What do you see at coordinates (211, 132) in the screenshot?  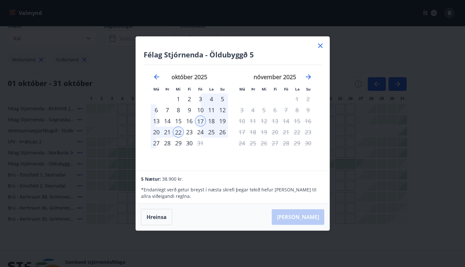 I see `div: 25` at bounding box center [211, 132].